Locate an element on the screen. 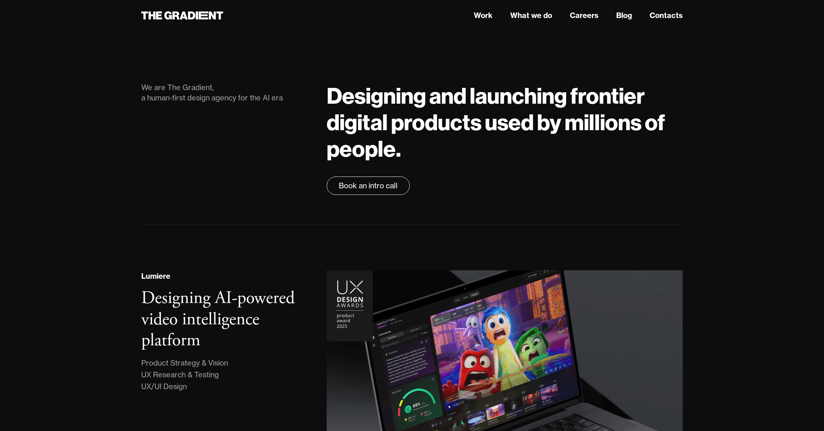  a: What we do is located at coordinates (531, 15).